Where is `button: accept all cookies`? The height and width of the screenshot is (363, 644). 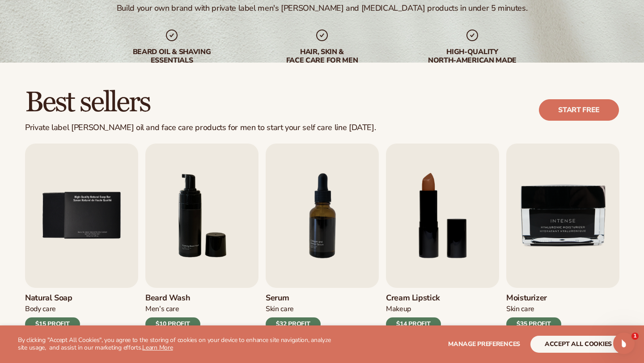
button: accept all cookies is located at coordinates (578, 344).